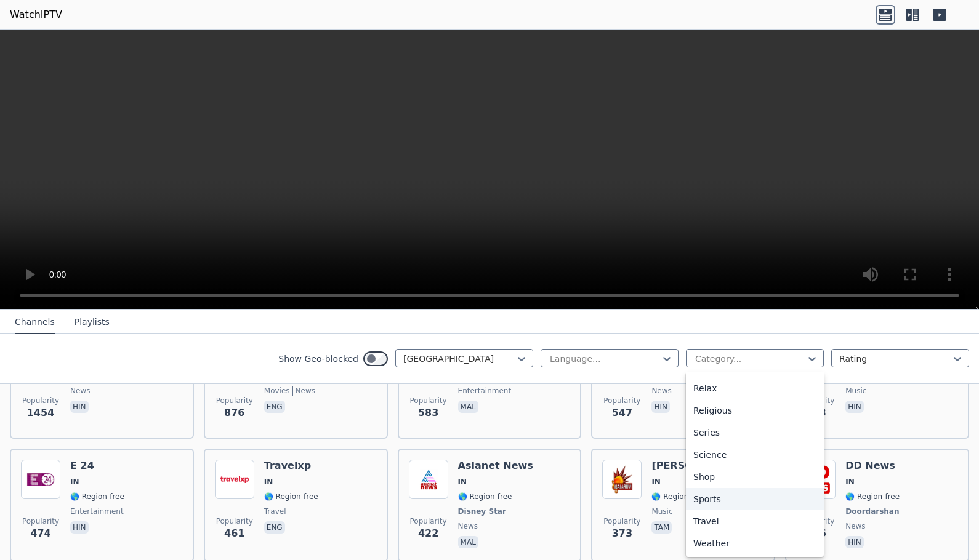 This screenshot has height=560, width=979. Describe the element at coordinates (34, 322) in the screenshot. I see `button: Channels` at that location.